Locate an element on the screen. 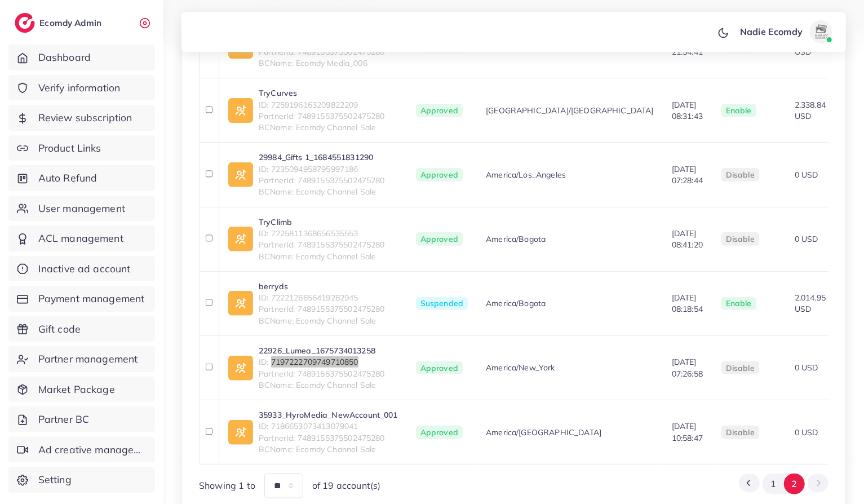  span: Showing 1 to is located at coordinates (227, 485).